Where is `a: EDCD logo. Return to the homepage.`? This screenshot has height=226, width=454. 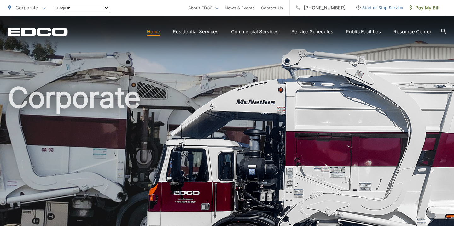 a: EDCD logo. Return to the homepage. is located at coordinates (38, 32).